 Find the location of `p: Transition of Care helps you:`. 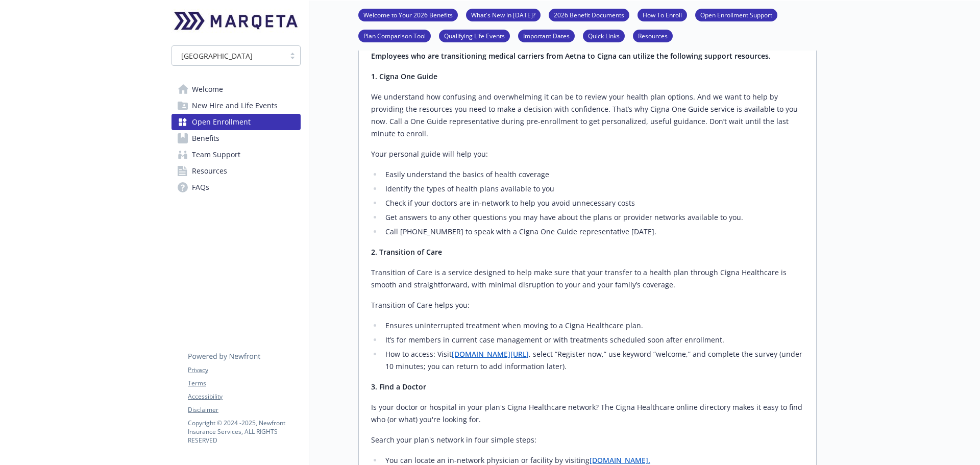

p: Transition of Care helps you: is located at coordinates (587, 305).